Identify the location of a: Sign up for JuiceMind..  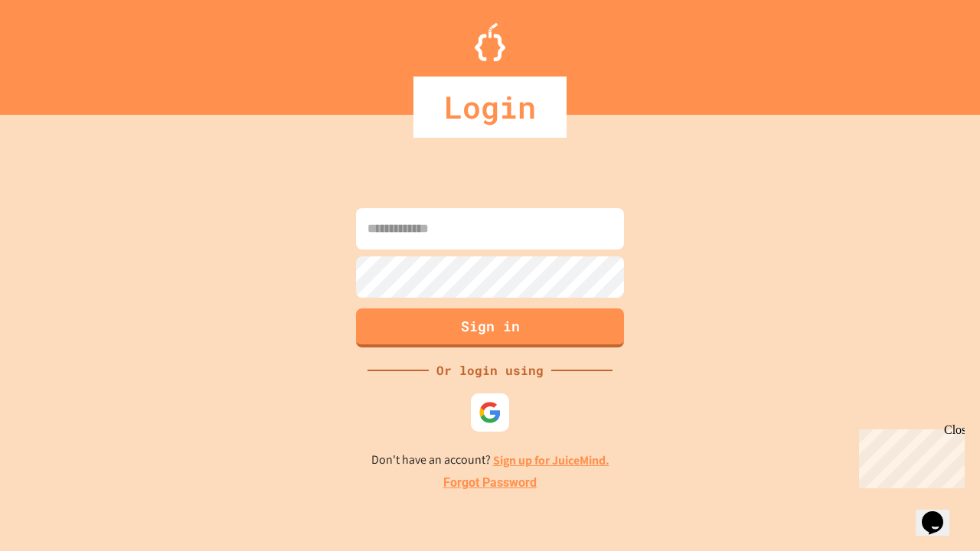
(551, 460).